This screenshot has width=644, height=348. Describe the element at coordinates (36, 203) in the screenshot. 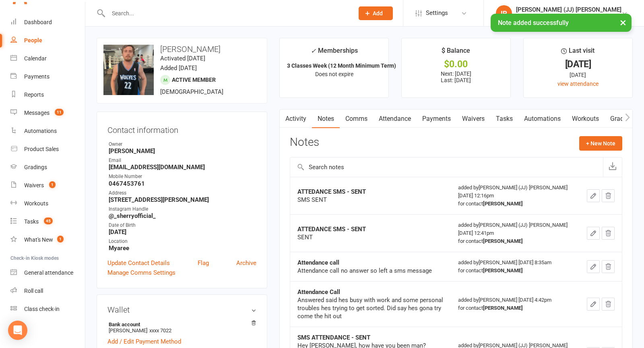

I see `div: Workouts` at that location.